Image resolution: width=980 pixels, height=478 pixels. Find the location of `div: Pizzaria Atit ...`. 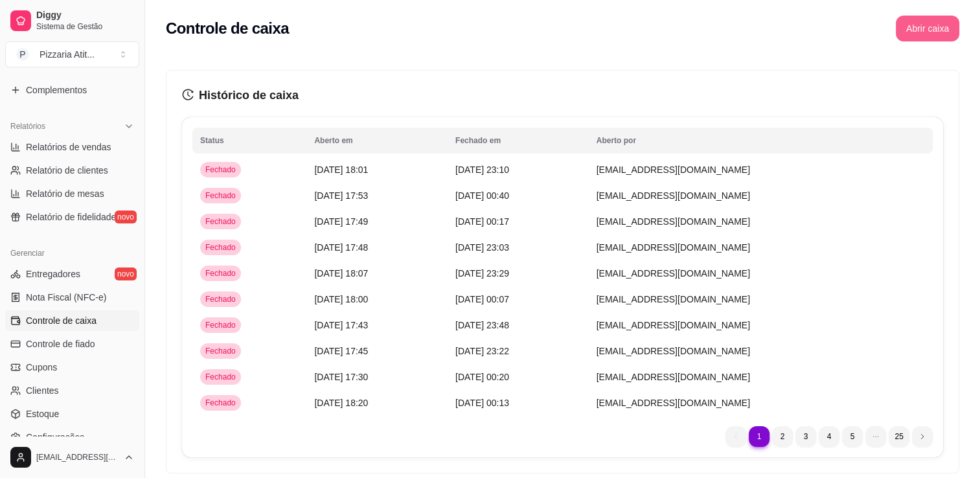

div: Pizzaria Atit ... is located at coordinates (67, 54).